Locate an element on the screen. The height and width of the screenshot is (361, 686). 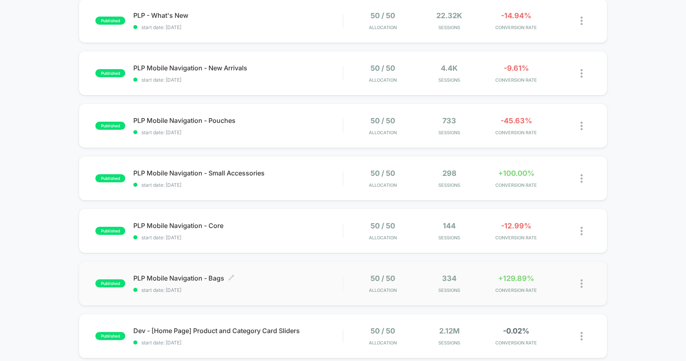
span: 298 is located at coordinates (449, 173).